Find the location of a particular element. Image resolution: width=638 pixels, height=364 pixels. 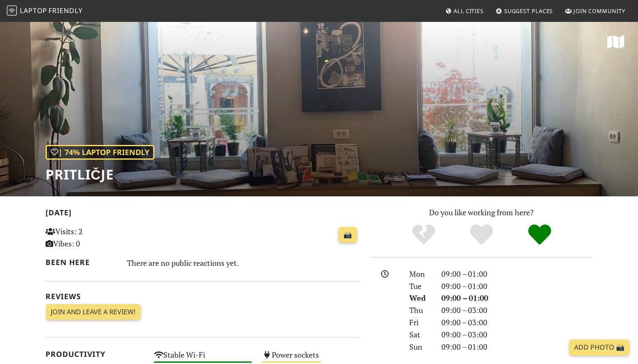

div: Yes is located at coordinates (482, 234).